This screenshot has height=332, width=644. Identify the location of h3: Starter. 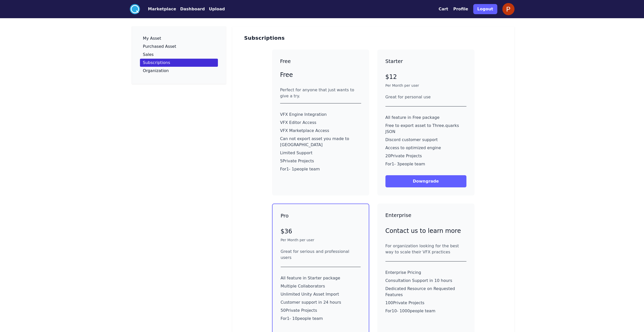
(426, 61).